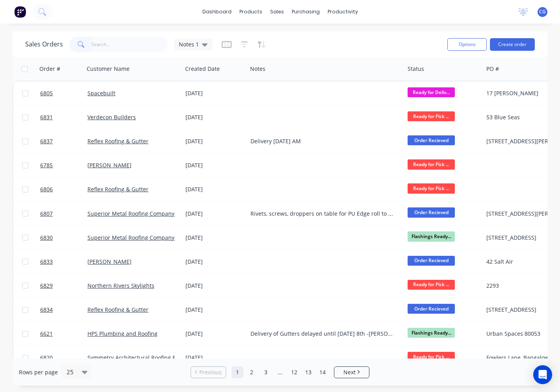 The height and width of the screenshot is (392, 560). Describe the element at coordinates (123, 333) in the screenshot. I see `a: HPS Plumbing and Roofing` at that location.